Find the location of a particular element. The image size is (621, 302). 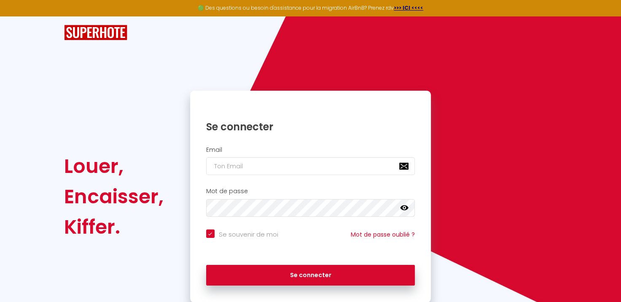

div: Encaisser, is located at coordinates (114, 196).